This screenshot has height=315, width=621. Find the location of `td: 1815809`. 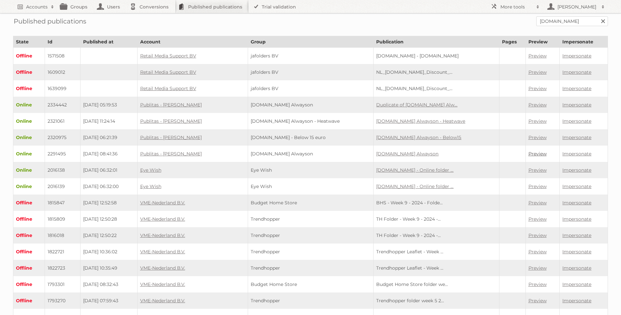

td: 1815809 is located at coordinates (63, 219).